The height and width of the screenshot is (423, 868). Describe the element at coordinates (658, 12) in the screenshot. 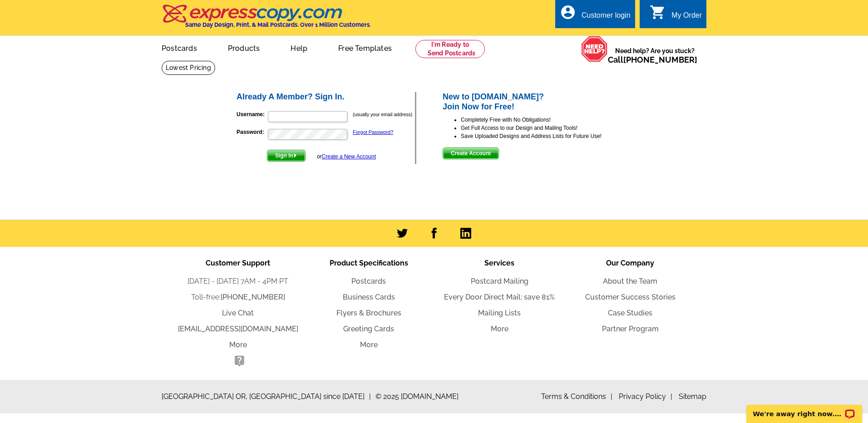

I see `i: shopping_cart` at that location.